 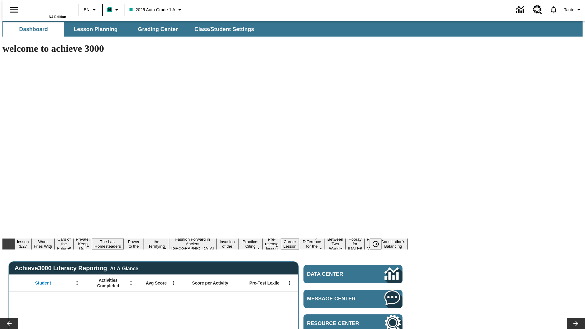 What do you see at coordinates (64, 244) in the screenshot?
I see `button: Slide 3 Cars of the Future?` at bounding box center [64, 244].